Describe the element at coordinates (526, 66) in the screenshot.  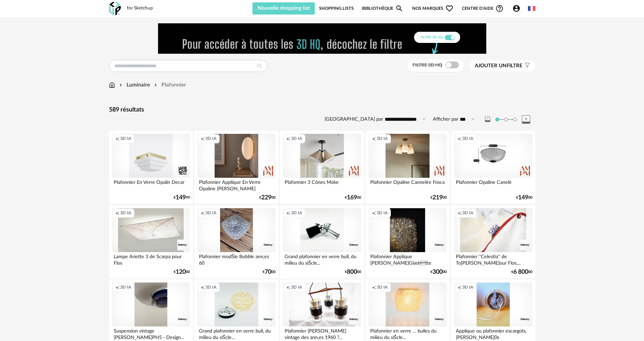
I see `span: Filter icon` at that location.